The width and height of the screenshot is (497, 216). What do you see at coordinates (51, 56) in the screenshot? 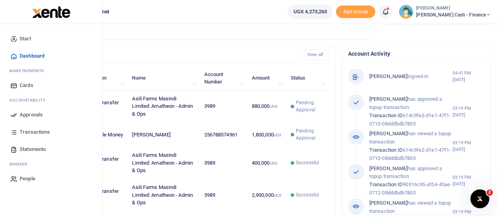
I see `a: Dashboard` at bounding box center [51, 56].